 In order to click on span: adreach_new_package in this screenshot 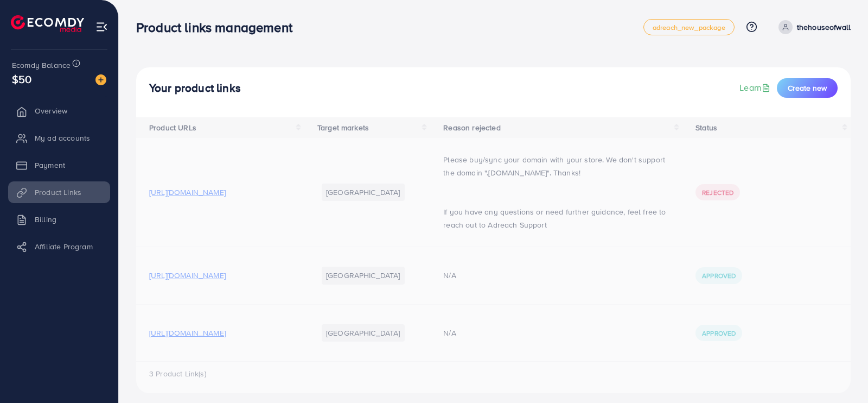, I will do `click(688, 27)`.